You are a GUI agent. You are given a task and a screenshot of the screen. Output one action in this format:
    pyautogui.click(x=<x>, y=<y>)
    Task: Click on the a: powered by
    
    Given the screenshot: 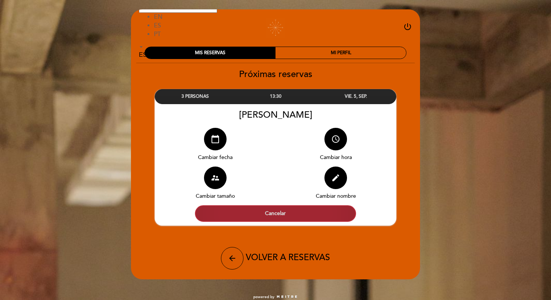 What is the action you would take?
    pyautogui.click(x=276, y=297)
    